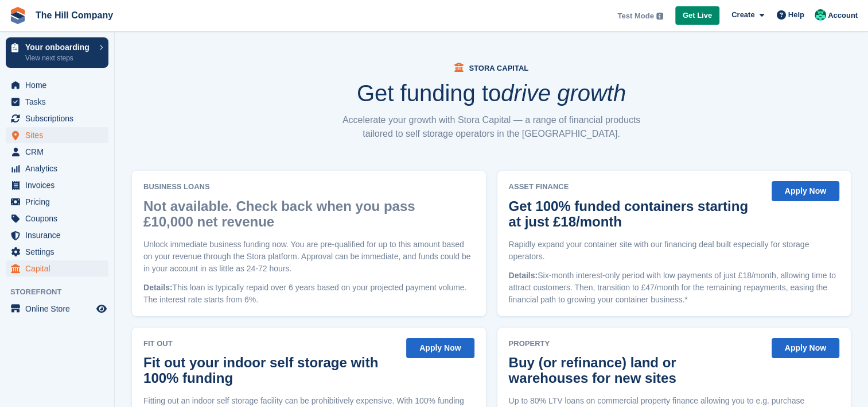 The width and height of the screenshot is (868, 407). What do you see at coordinates (271, 343) in the screenshot?
I see `span: Fit Out` at bounding box center [271, 343].